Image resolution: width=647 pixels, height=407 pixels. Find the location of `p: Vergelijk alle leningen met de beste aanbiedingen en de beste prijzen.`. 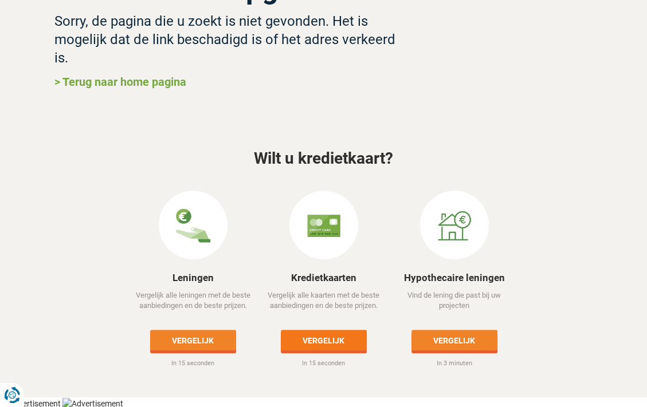

p: Vergelijk alle leningen met de beste aanbiedingen en de beste prijzen. is located at coordinates (193, 306).